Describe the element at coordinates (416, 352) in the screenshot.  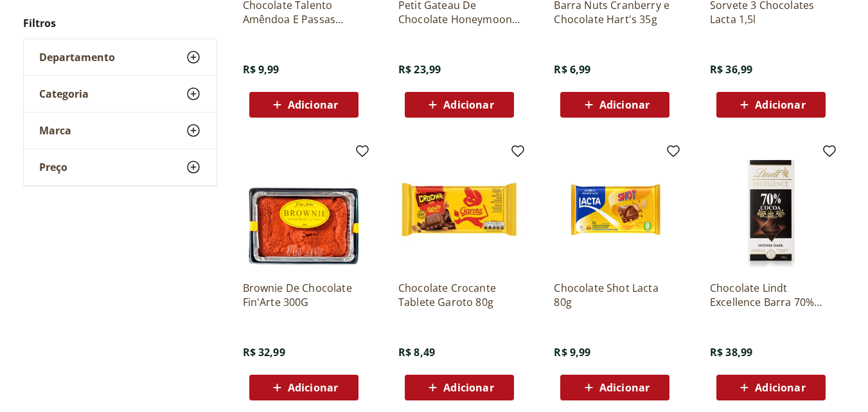
I see `span: R$ 8,49` at that location.